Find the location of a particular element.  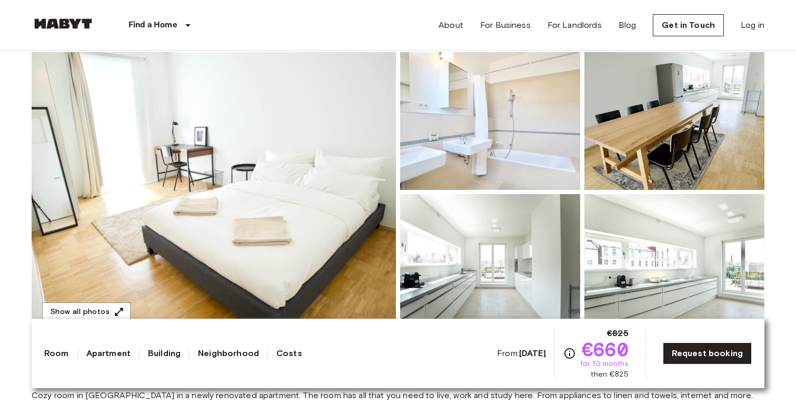

span: then €825 is located at coordinates (609, 375).